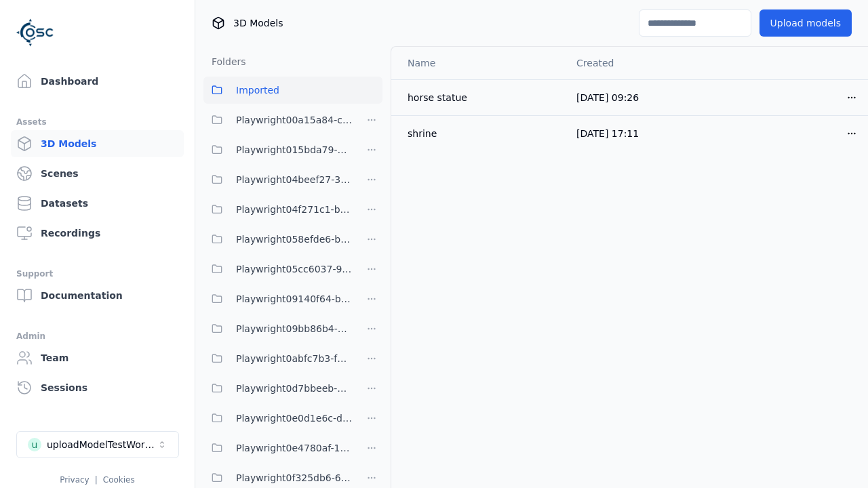 The width and height of the screenshot is (868, 488). What do you see at coordinates (258, 90) in the screenshot?
I see `span: Imported` at bounding box center [258, 90].